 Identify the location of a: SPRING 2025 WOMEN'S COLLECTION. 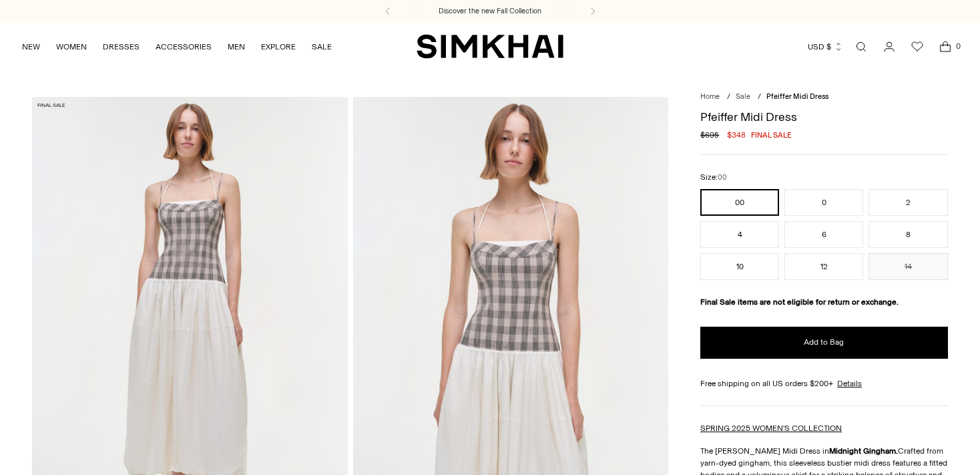
(771, 428).